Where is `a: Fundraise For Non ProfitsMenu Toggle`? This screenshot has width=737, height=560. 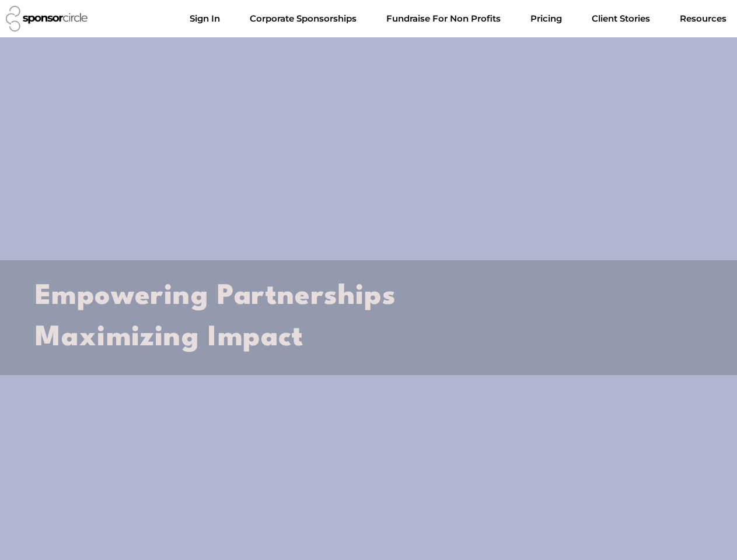
a: Fundraise For Non ProfitsMenu Toggle is located at coordinates (443, 19).